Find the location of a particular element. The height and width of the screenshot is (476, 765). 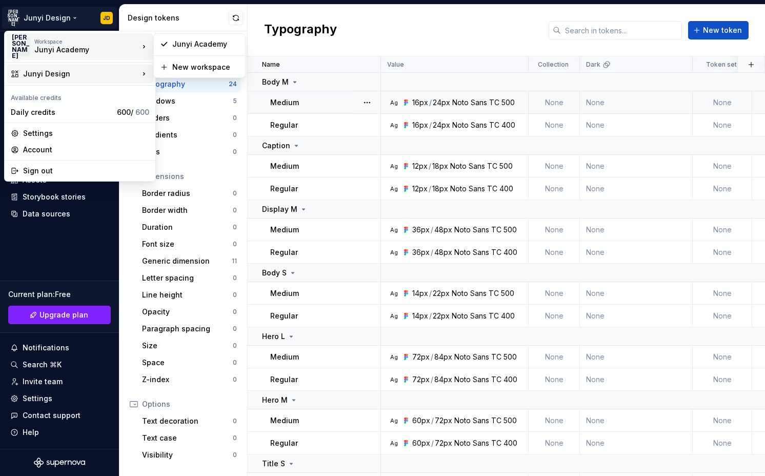

div: Workspace is located at coordinates (87, 42).